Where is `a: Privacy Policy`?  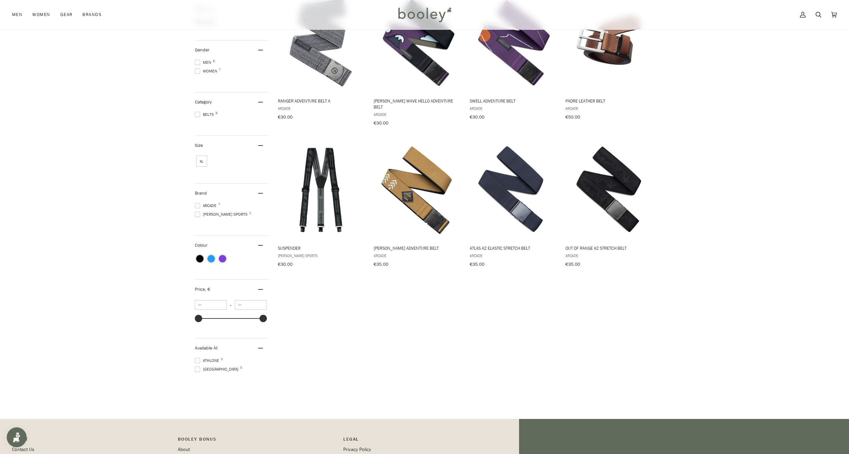 a: Privacy Policy is located at coordinates (357, 449).